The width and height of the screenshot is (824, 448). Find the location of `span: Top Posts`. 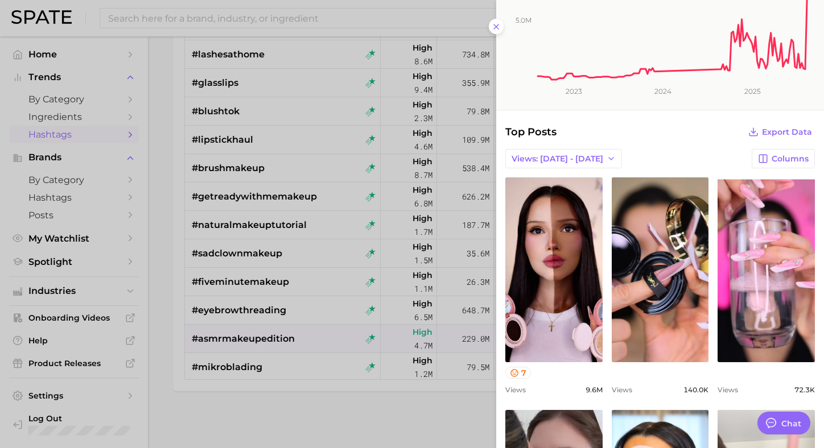

span: Top Posts is located at coordinates (531, 132).